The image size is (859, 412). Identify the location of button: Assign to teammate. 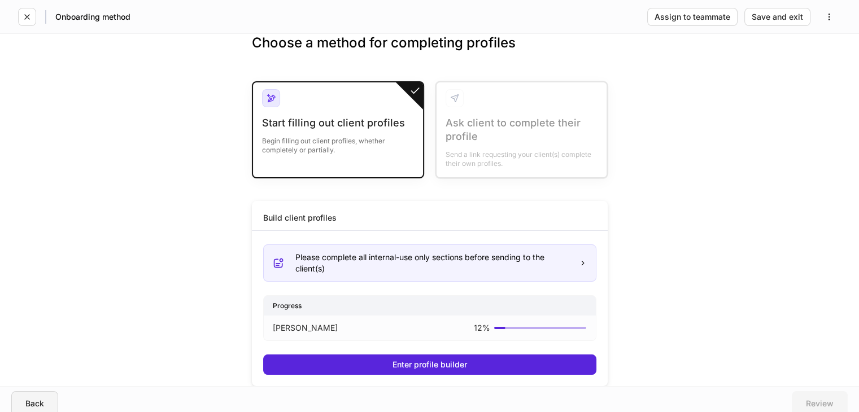
(692, 17).